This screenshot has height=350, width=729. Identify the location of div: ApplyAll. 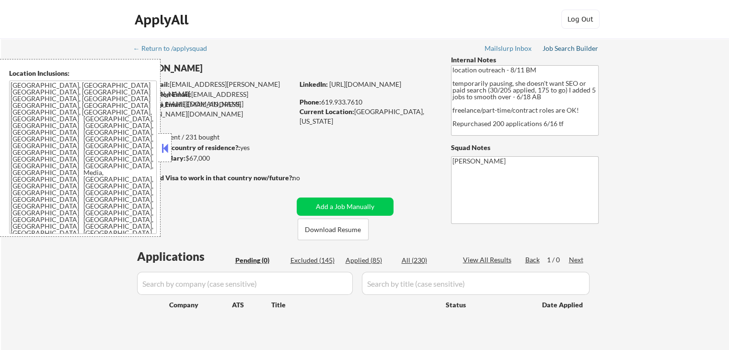
(163, 20).